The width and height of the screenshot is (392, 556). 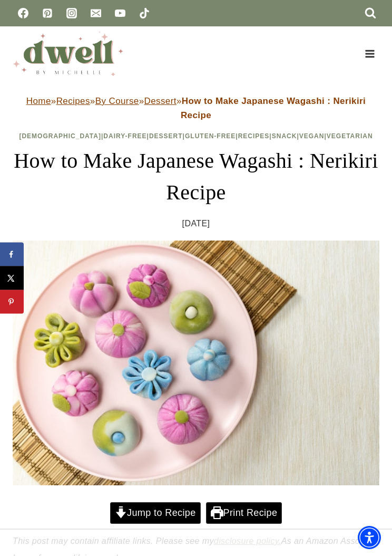 I want to click on h1: How to Make Japanese Wagashi : Nerikiri Recipe, so click(x=196, y=177).